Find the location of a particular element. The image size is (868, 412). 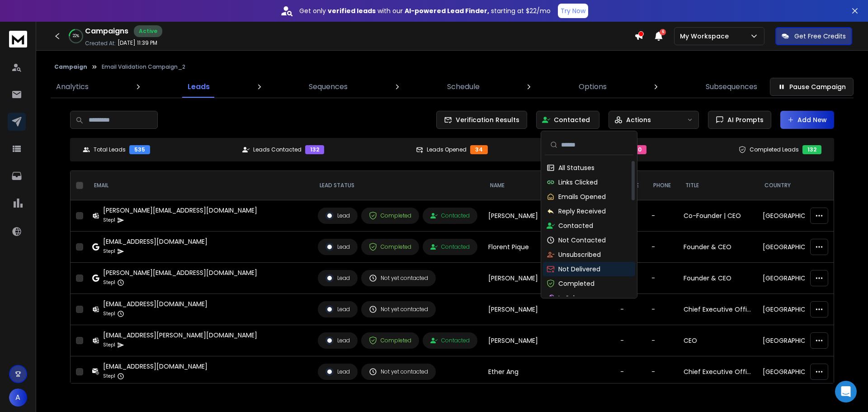

button: A is located at coordinates (18, 398).